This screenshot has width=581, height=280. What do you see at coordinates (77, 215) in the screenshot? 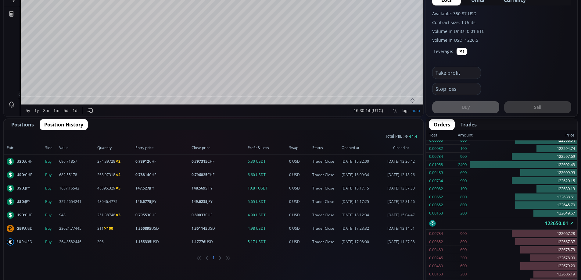
I see `span: 948` at bounding box center [77, 215].